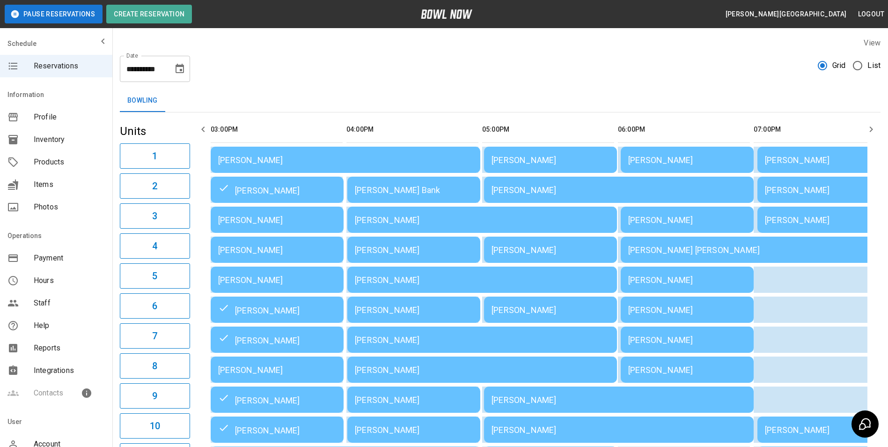 The width and height of the screenshot is (888, 447). Describe the element at coordinates (142, 101) in the screenshot. I see `button: Bowling` at that location.